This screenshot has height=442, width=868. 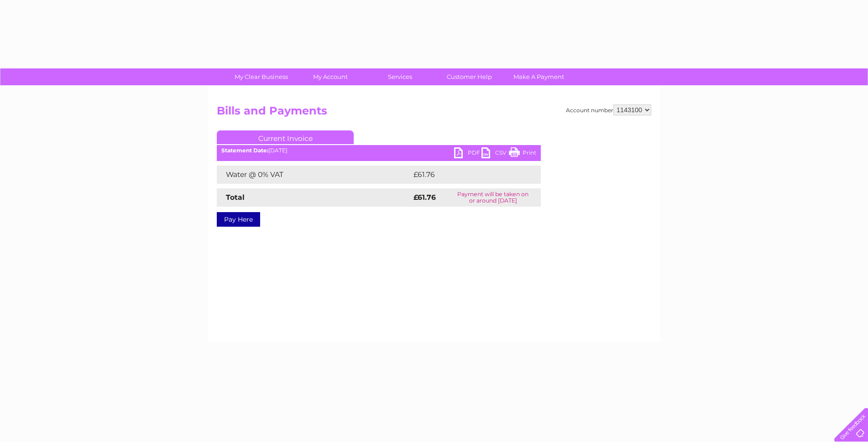 What do you see at coordinates (244, 150) in the screenshot?
I see `b: Statement Date:` at bounding box center [244, 150].